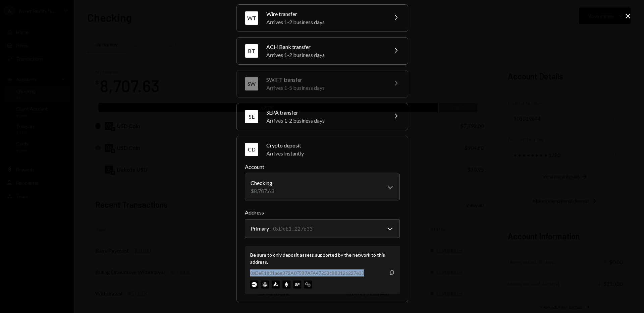 The width and height of the screenshot is (644, 313). What do you see at coordinates (276, 285) in the screenshot?
I see `img: avalanche-mainnet` at bounding box center [276, 285].